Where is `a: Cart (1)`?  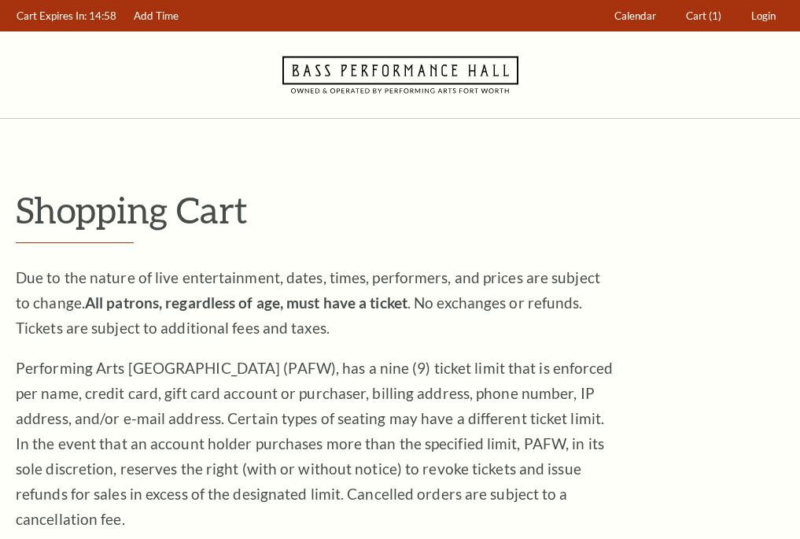 a: Cart (1) is located at coordinates (704, 16).